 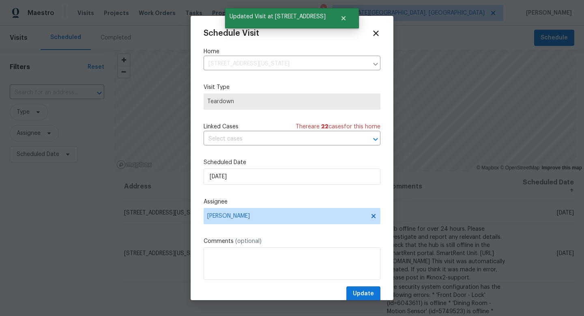 What do you see at coordinates (292, 52) in the screenshot?
I see `label: Home` at bounding box center [292, 52].